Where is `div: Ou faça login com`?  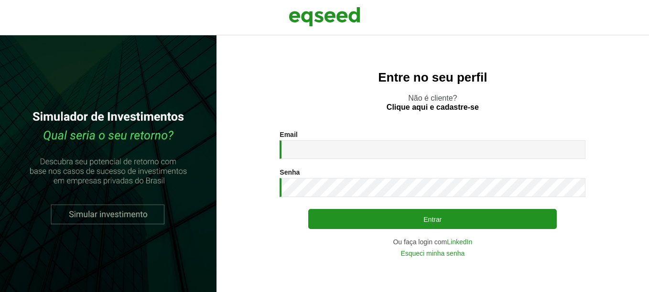
div: Ou faça login com is located at coordinates (432, 242).